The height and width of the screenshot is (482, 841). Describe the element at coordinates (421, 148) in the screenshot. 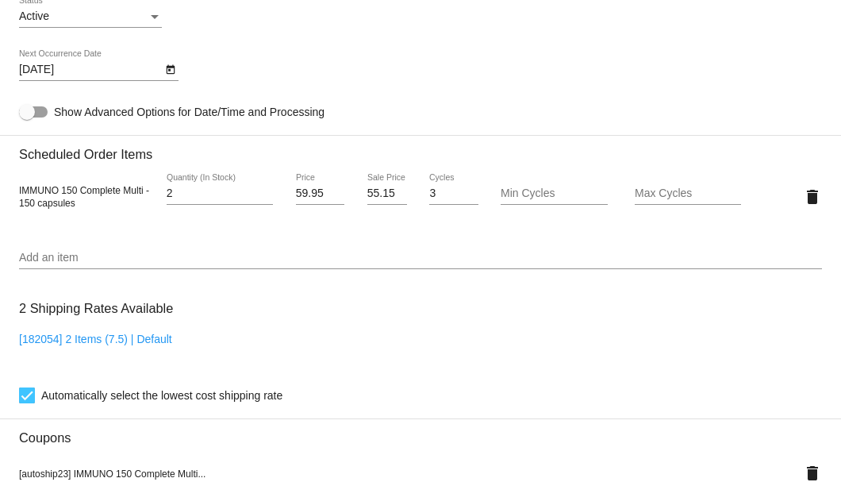

I see `h3: Scheduled Order Items` at that location.